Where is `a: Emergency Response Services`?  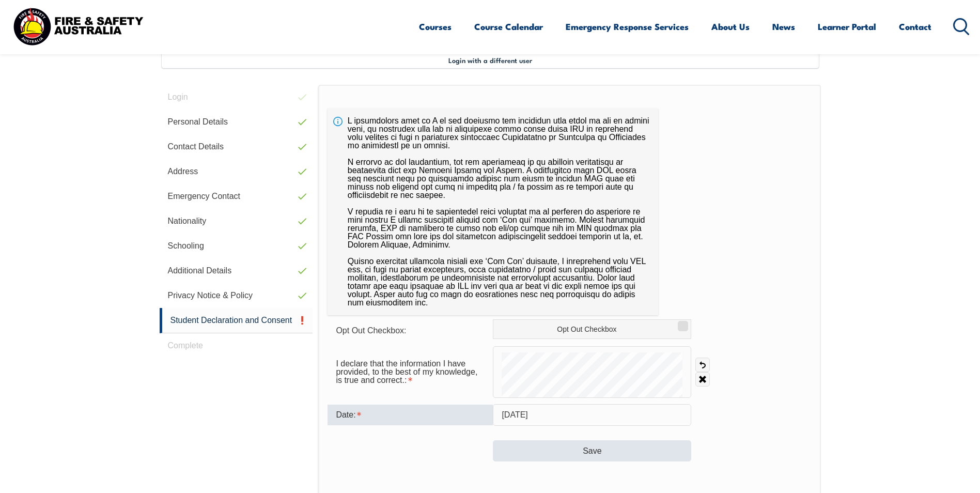
a: Emergency Response Services is located at coordinates (627, 26).